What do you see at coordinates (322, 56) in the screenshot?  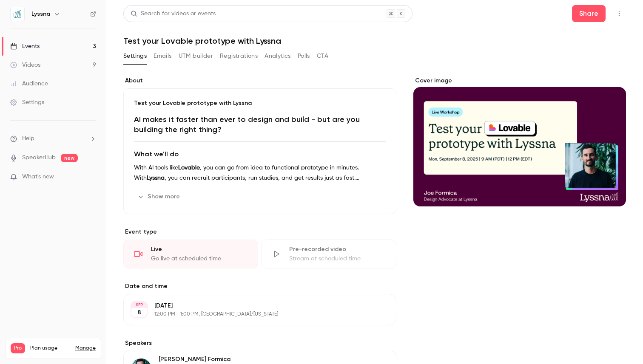 I see `button: CTA` at bounding box center [322, 56].